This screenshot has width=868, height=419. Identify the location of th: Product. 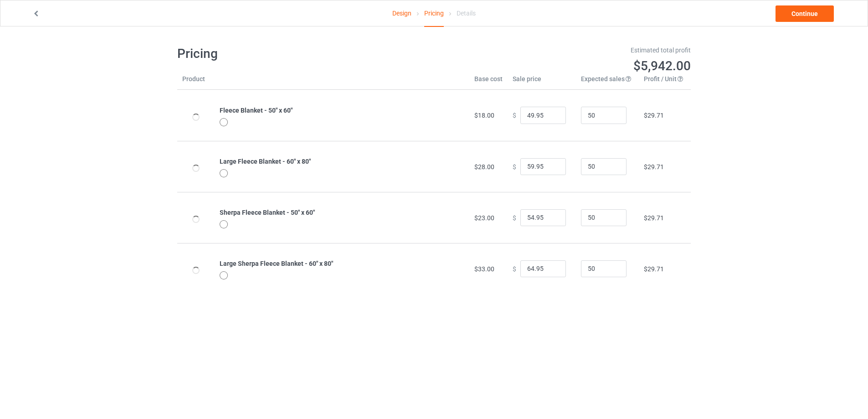
(196, 82).